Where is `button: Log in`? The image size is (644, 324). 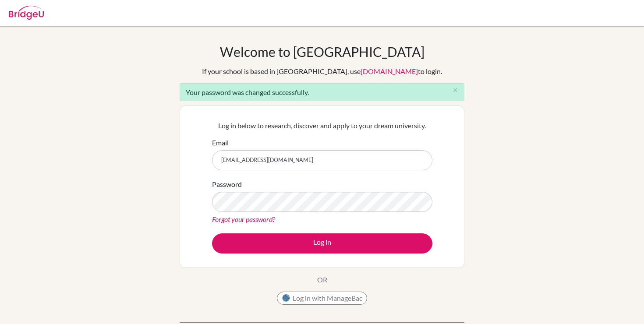
button: Log in is located at coordinates (322, 244).